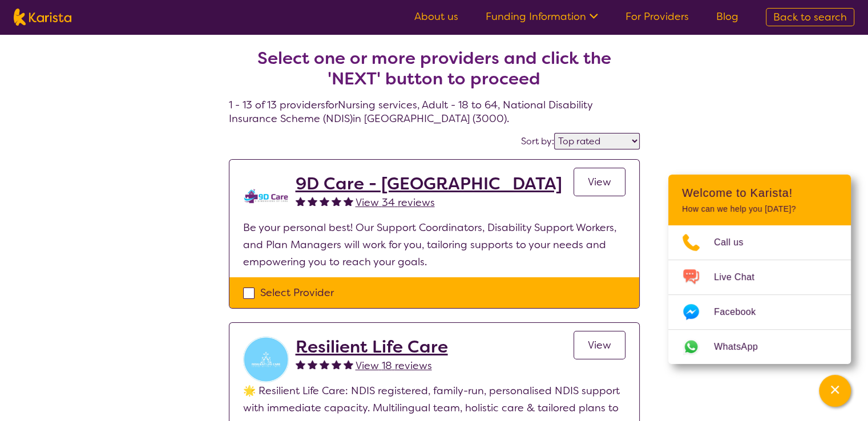  I want to click on a: Web link opens in a new tab., so click(760, 347).